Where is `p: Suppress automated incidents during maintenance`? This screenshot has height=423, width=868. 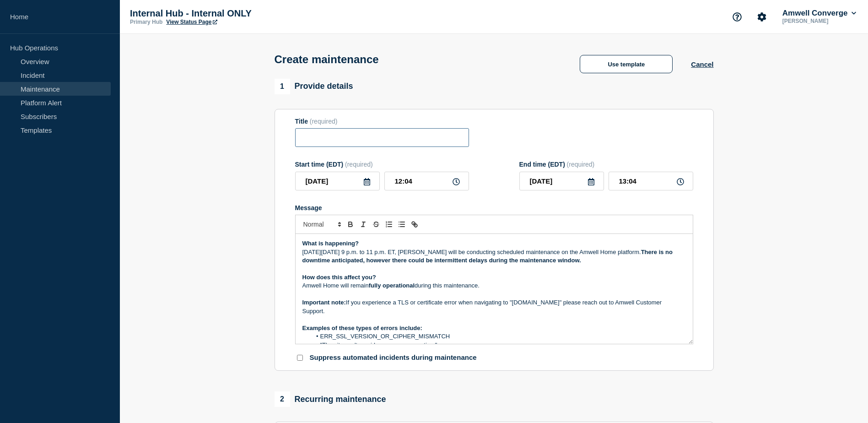 p: Suppress automated incidents during maintenance is located at coordinates (393, 357).